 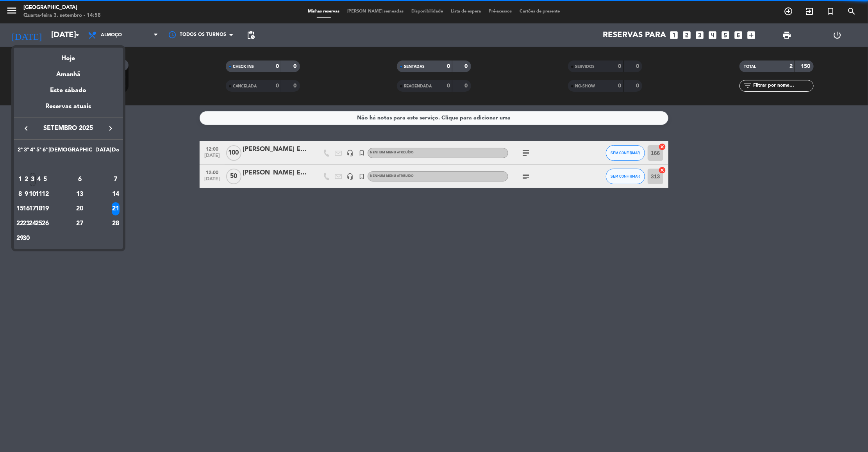 What do you see at coordinates (80, 180) in the screenshot?
I see `div: 6` at bounding box center [80, 180].